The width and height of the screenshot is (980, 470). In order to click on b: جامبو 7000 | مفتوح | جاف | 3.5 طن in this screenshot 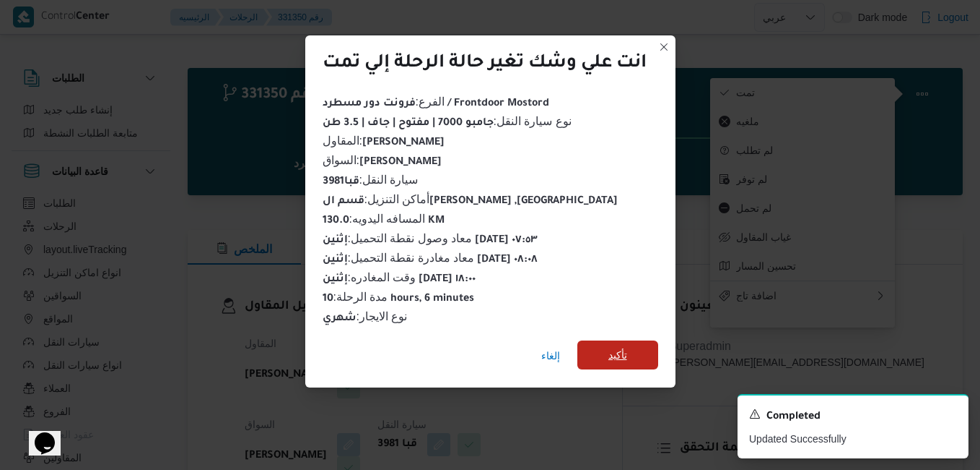, I will do `click(408, 124)`.